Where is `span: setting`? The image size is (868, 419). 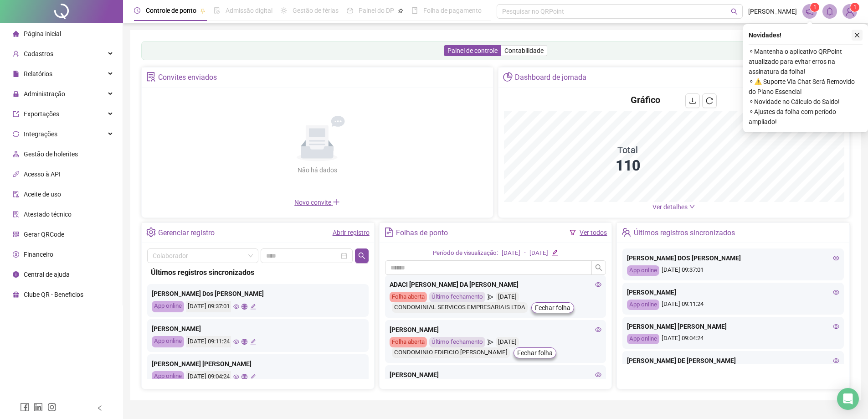
span: setting is located at coordinates (151, 233).